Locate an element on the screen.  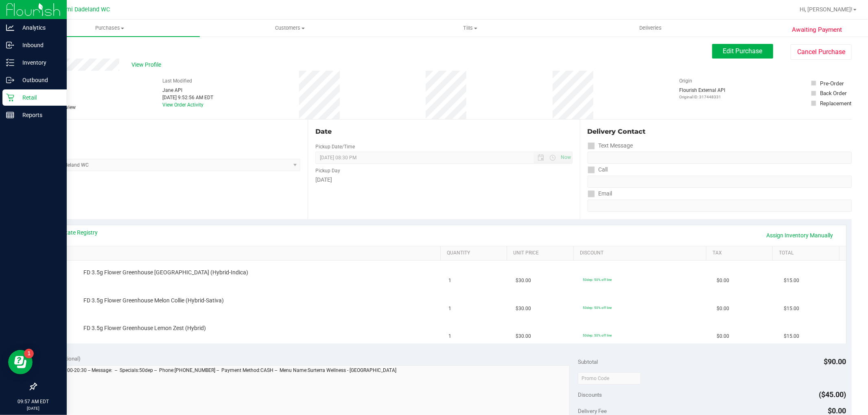
div: Location is located at coordinates (168, 132).